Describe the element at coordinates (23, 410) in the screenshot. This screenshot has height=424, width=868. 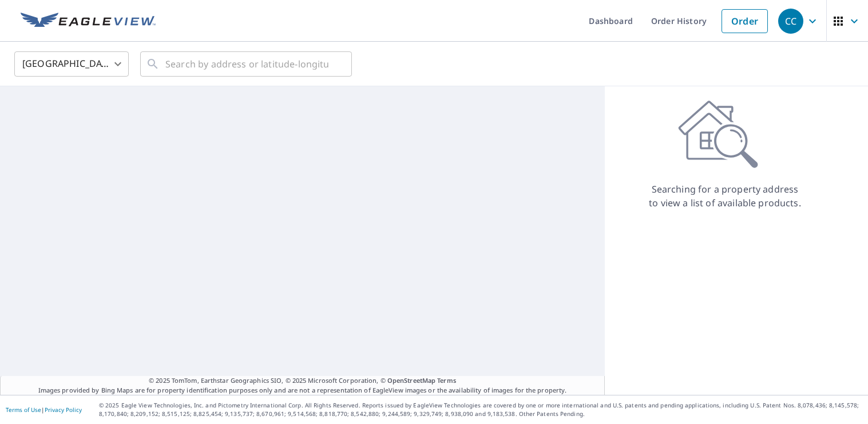
I see `a: Terms of Use` at that location.